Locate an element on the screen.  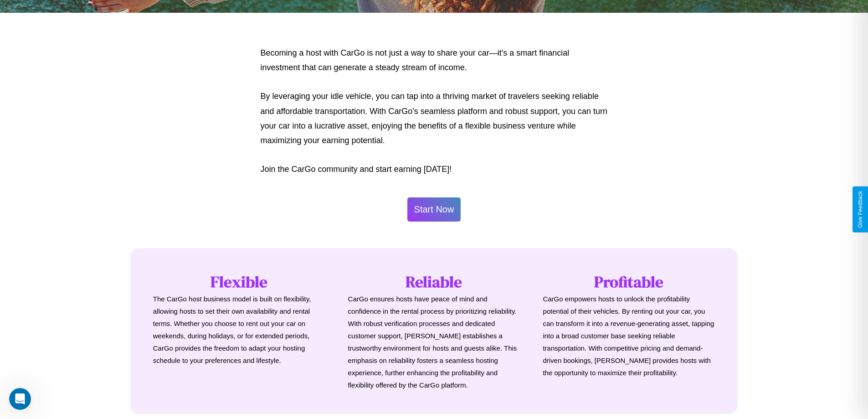
p: CarGo empowers hosts to unlock the profitability potential of their vehicles. By renting out your... is located at coordinates (629, 336).